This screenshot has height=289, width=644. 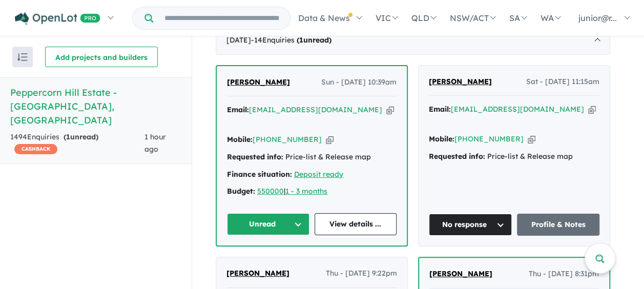 What do you see at coordinates (271, 191) in the screenshot?
I see `u: 550000` at bounding box center [271, 191].